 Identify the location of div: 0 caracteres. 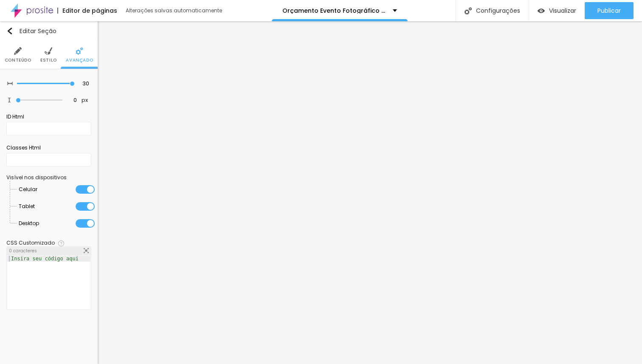
(49, 251).